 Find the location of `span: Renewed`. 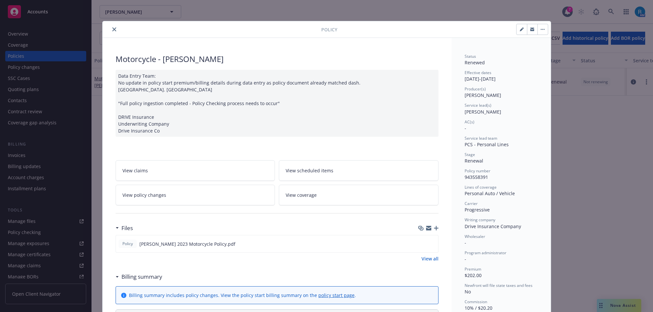

span: Renewed is located at coordinates (475, 62).